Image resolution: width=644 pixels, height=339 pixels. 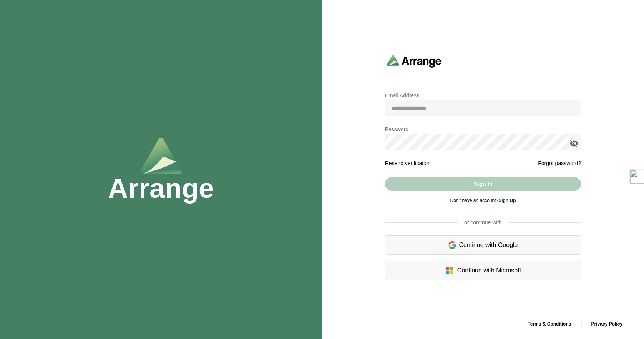 What do you see at coordinates (452, 245) in the screenshot?
I see `img: google-logo.6d399ca0.svg` at bounding box center [452, 245].